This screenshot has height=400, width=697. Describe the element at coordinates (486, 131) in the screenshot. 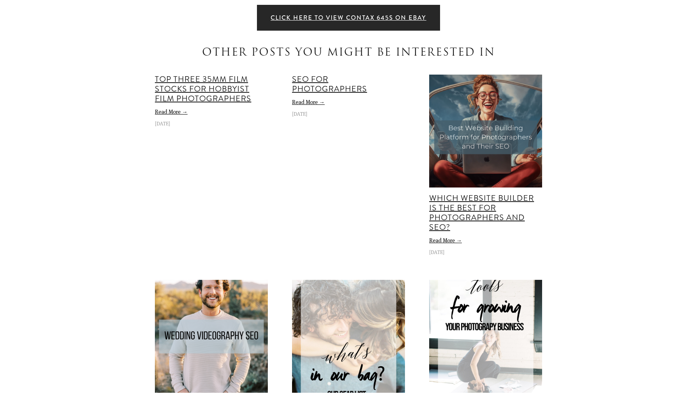

I see `img: Best Website Building Platform for Photographers and Their SEO.png` at that location.